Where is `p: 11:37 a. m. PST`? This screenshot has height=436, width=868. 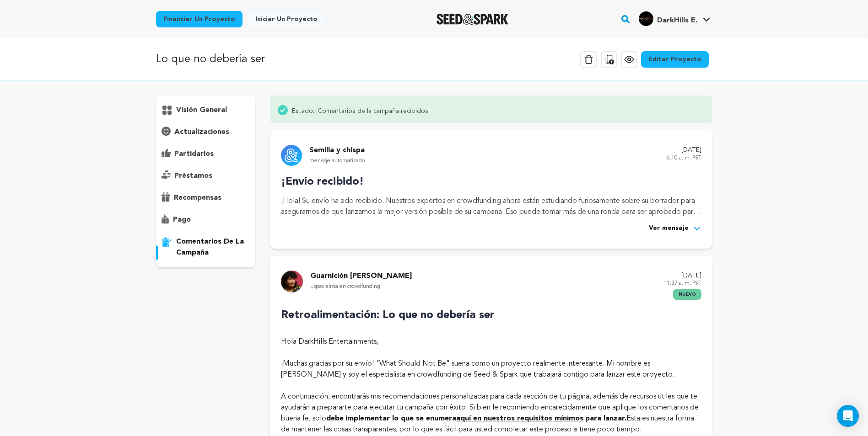 p: 11:37 a. m. PST is located at coordinates (682, 283).